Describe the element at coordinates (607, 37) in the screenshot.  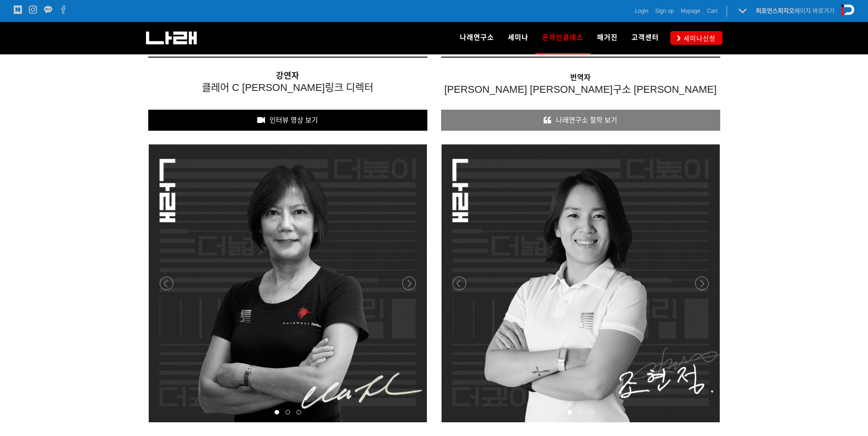
I see `span: 매거진` at that location.